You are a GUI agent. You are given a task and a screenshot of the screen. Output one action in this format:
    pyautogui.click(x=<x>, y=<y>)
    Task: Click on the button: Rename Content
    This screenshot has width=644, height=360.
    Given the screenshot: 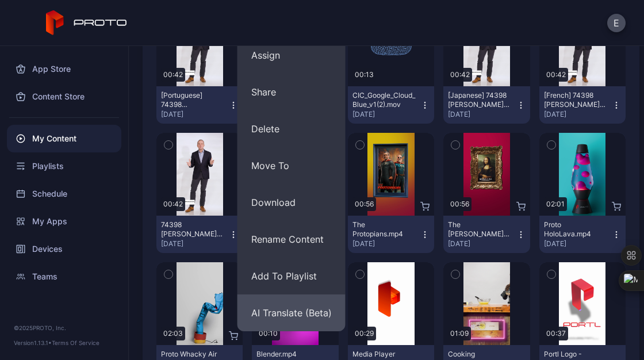 What is the action you would take?
    pyautogui.click(x=291, y=239)
    